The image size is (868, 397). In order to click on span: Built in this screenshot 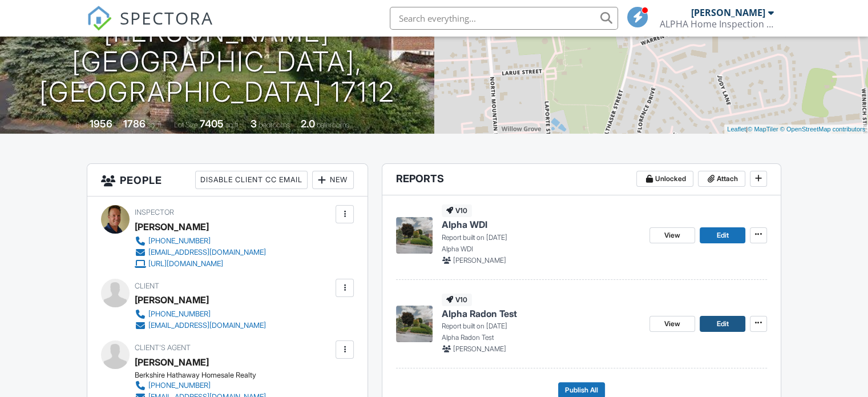, I will do `click(82, 125)`.